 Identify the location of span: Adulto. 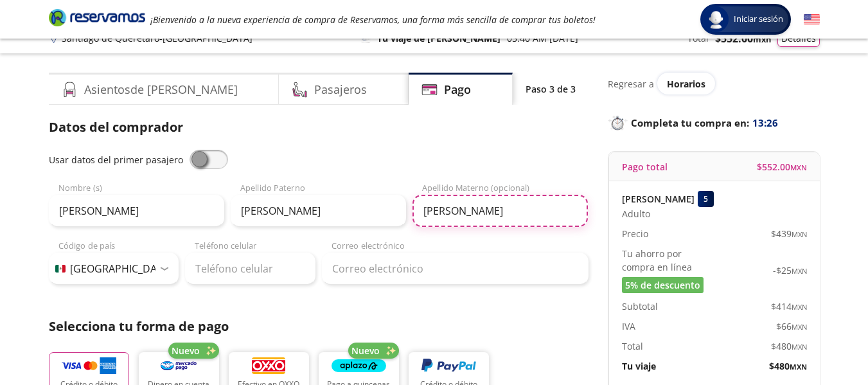
(636, 213).